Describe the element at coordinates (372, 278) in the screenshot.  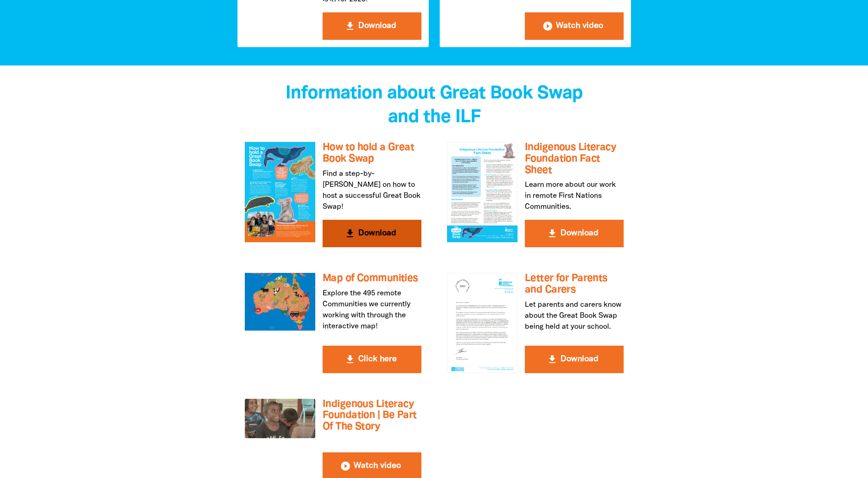
I see `h3: Map of Communities` at that location.